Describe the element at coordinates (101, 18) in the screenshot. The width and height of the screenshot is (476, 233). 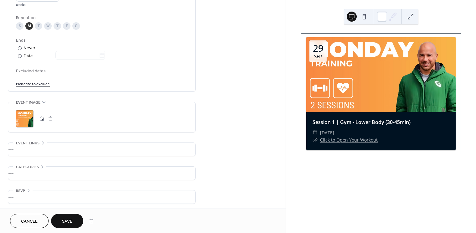
I see `div: Repeat on` at that location.